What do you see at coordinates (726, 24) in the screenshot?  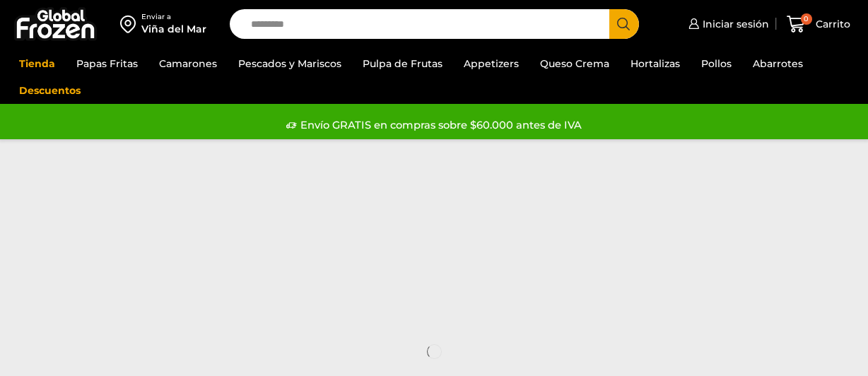 I see `a: Iniciar sesión` at bounding box center [726, 24].